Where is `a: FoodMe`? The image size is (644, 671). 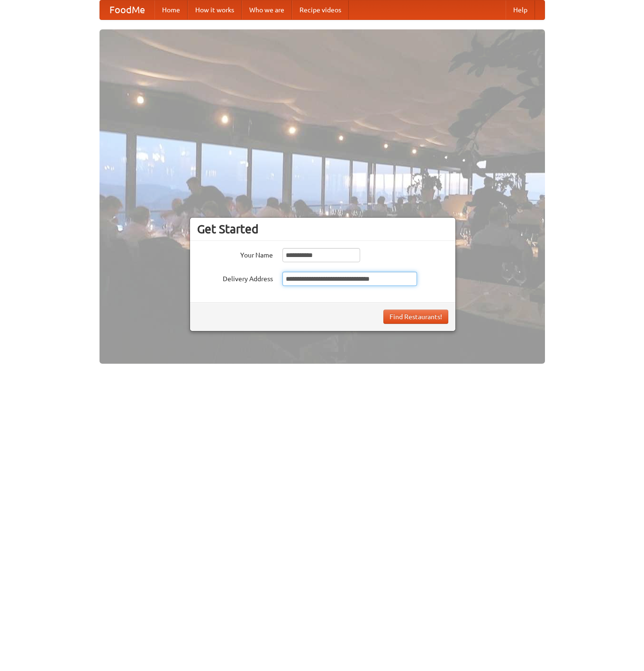
a: FoodMe is located at coordinates (127, 10).